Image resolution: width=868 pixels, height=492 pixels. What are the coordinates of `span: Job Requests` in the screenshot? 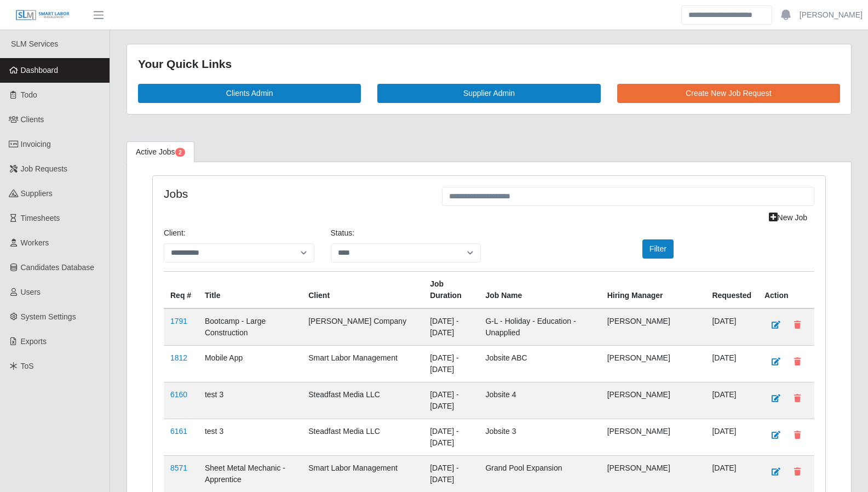 It's located at (45, 169).